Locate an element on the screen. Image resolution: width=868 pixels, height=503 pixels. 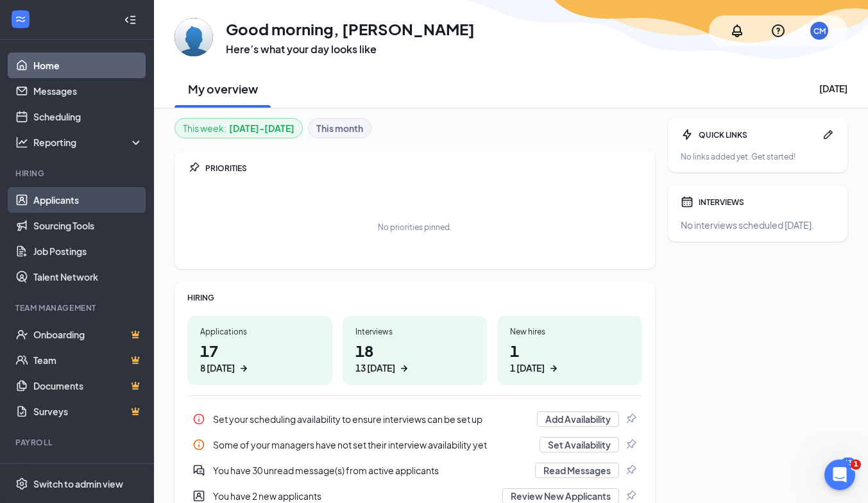
button: Read Messages is located at coordinates (577, 471).